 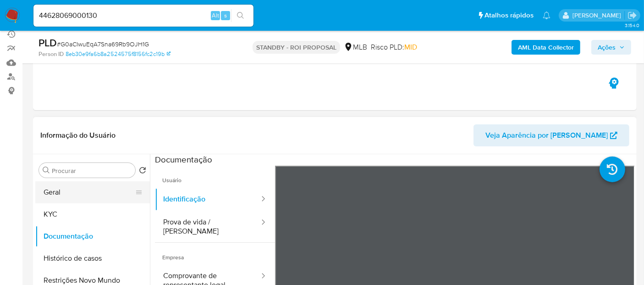 I want to click on button: Ações, so click(x=611, y=47).